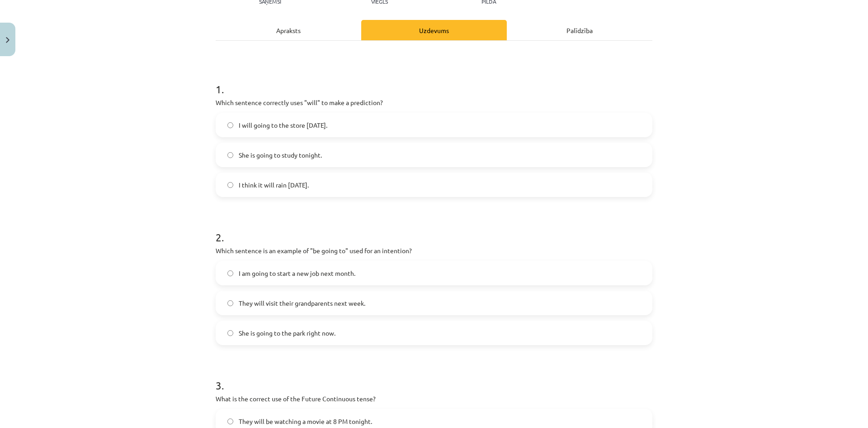 The width and height of the screenshot is (868, 428). Describe the element at coordinates (230, 273) in the screenshot. I see `input: I am going to start a new job next month.` at that location.